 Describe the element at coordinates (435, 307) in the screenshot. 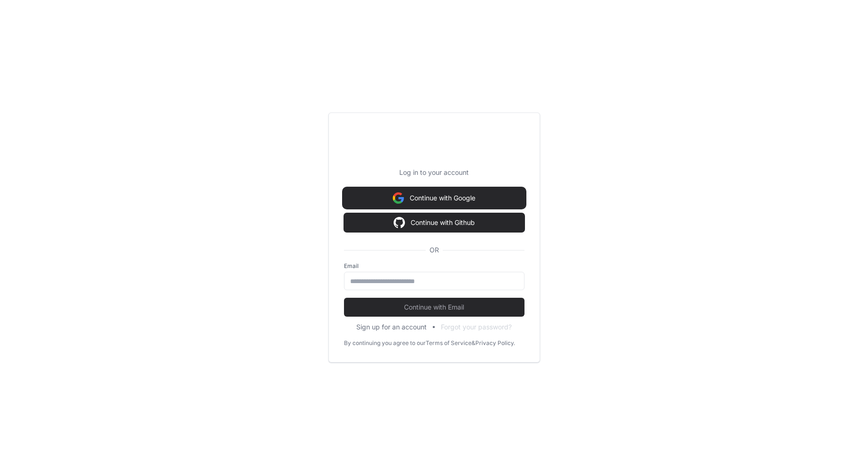

I see `span: Continue with Email` at that location.